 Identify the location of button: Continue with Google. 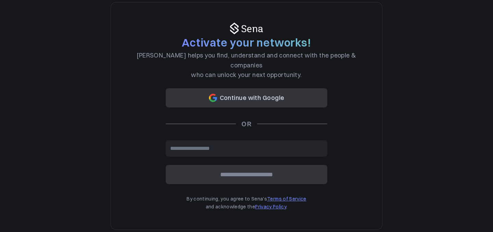
(247, 98).